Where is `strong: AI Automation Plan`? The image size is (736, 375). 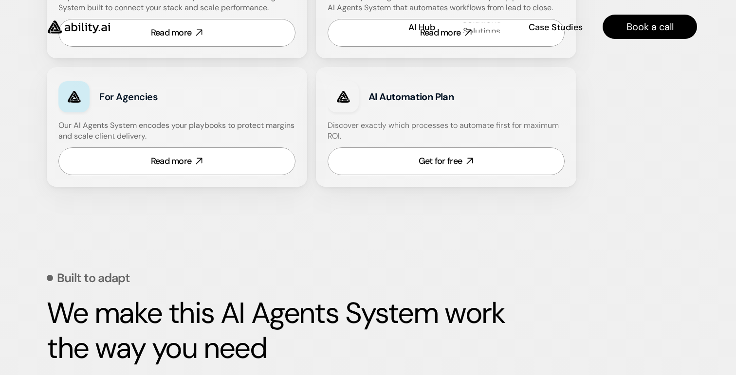 strong: AI Automation Plan is located at coordinates (411, 97).